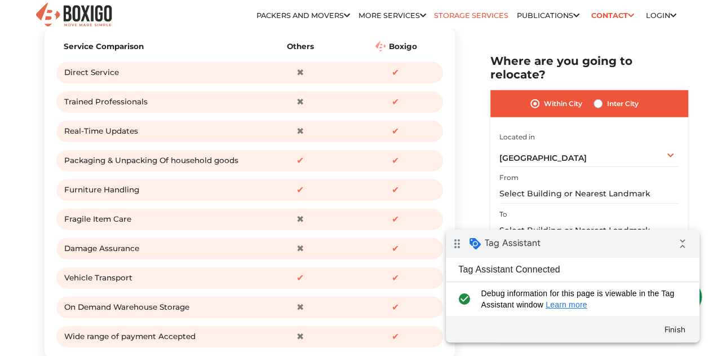 The height and width of the screenshot is (356, 713). Describe the element at coordinates (504, 214) in the screenshot. I see `label: To` at that location.